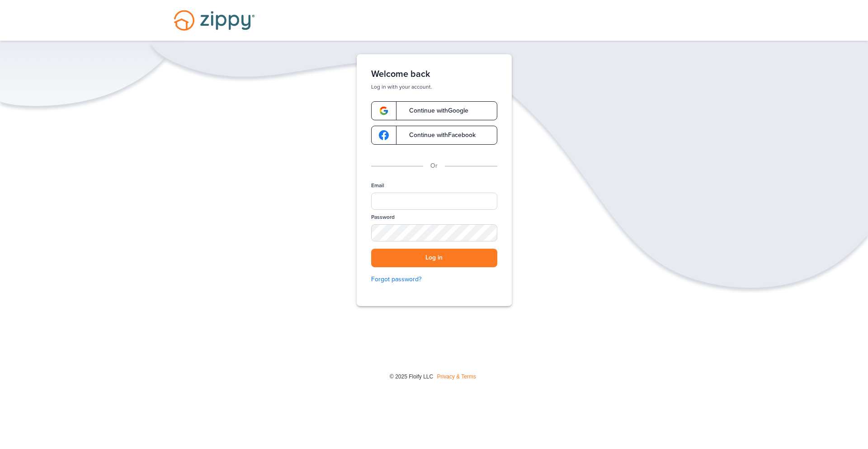 Image resolution: width=868 pixels, height=449 pixels. Describe the element at coordinates (434, 233) in the screenshot. I see `input: Password` at that location.